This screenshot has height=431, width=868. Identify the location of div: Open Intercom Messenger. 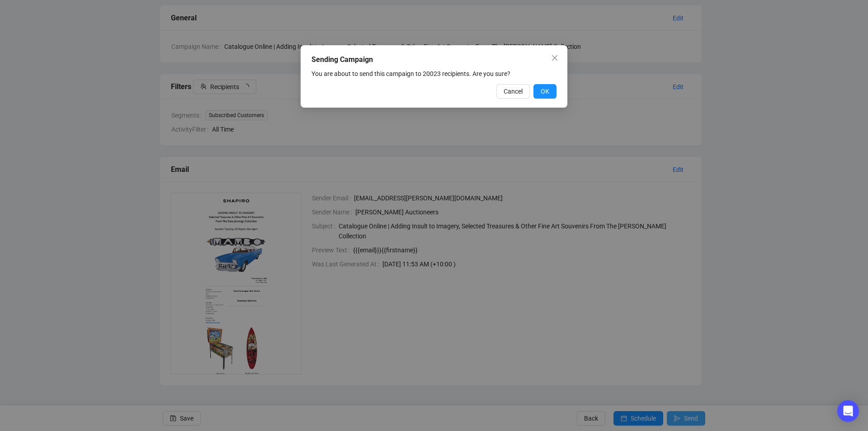
(848, 411).